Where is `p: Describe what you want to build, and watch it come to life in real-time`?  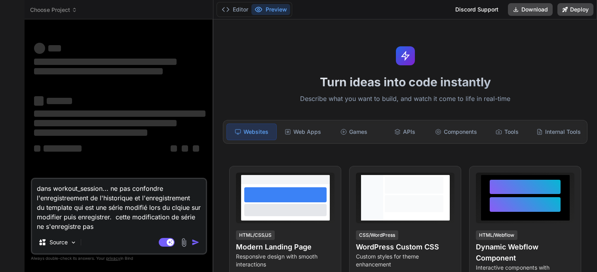
p: Describe what you want to build, and watch it come to life in real-time is located at coordinates (405, 99).